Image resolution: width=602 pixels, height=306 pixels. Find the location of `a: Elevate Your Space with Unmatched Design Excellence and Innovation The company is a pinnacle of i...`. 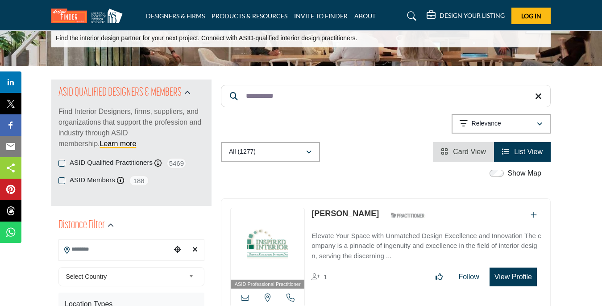

a: Elevate Your Space with Unmatched Design Excellence and Innovation The company is a pinnacle of i... is located at coordinates (426, 243).